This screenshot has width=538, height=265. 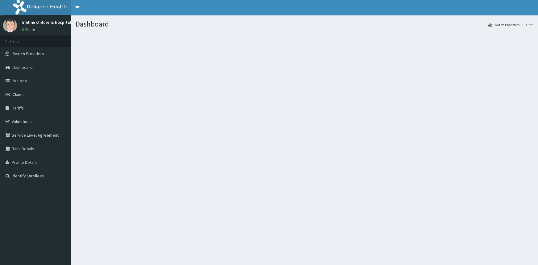 What do you see at coordinates (46, 22) in the screenshot?
I see `p: lifeline childrens hospital` at bounding box center [46, 22].